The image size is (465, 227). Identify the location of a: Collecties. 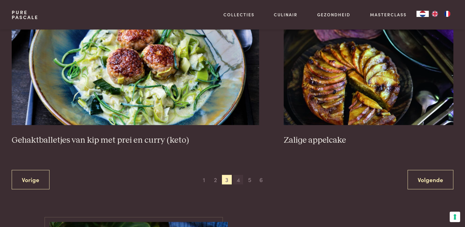
(239, 14).